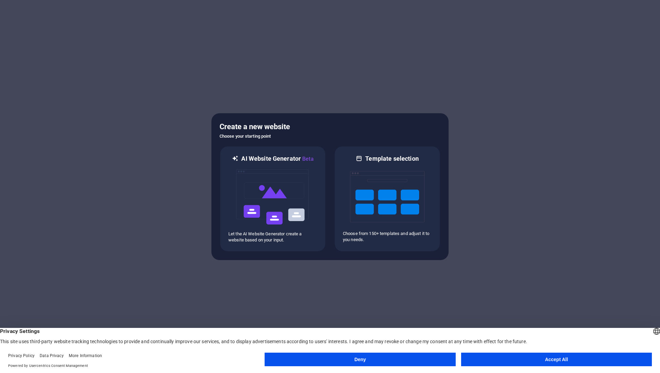 This screenshot has height=373, width=660. Describe the element at coordinates (330, 127) in the screenshot. I see `h5: Create a new website` at that location.